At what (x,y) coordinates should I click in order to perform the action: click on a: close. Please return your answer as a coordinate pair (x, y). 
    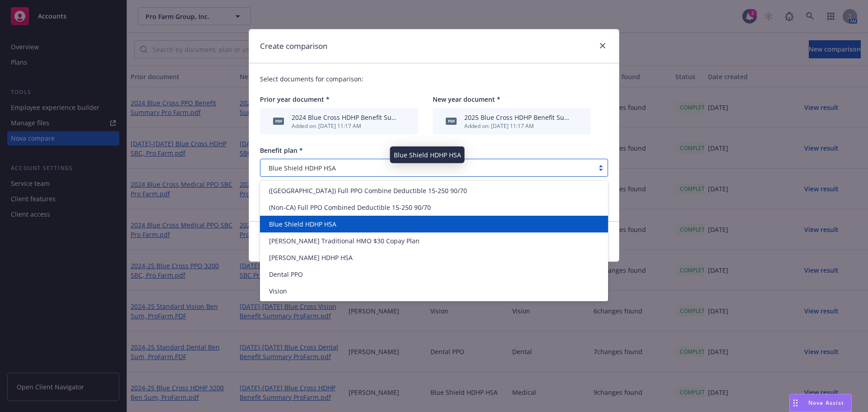
    Looking at the image, I should click on (602, 46).